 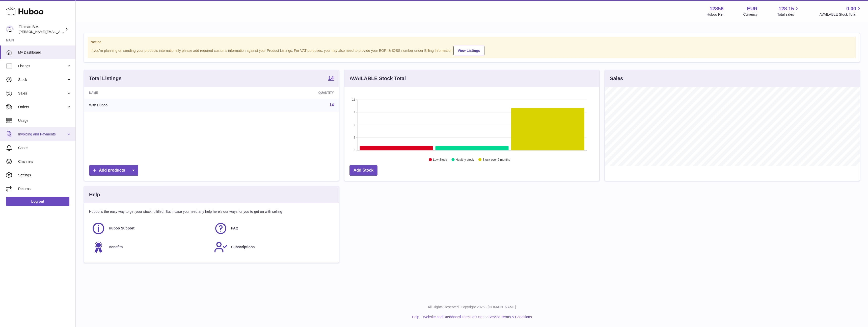 I want to click on span: 128.15, so click(x=786, y=8).